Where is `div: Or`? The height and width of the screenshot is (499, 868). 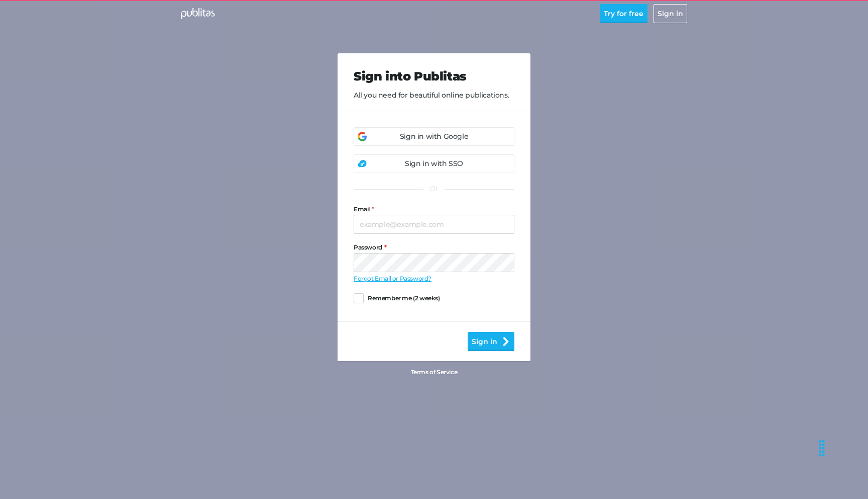 div: Or is located at coordinates (434, 188).